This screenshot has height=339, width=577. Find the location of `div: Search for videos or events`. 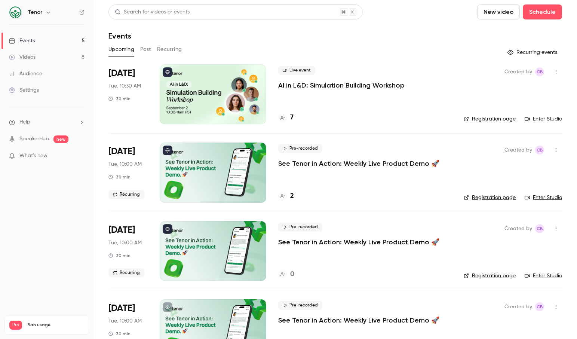

div: Search for videos or events is located at coordinates (152, 12).